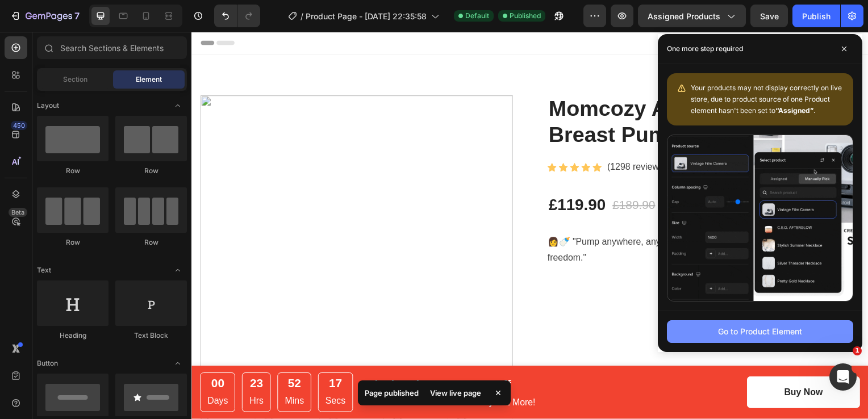 The height and width of the screenshot is (419, 868). What do you see at coordinates (17, 212) in the screenshot?
I see `div: Beta` at bounding box center [17, 212].